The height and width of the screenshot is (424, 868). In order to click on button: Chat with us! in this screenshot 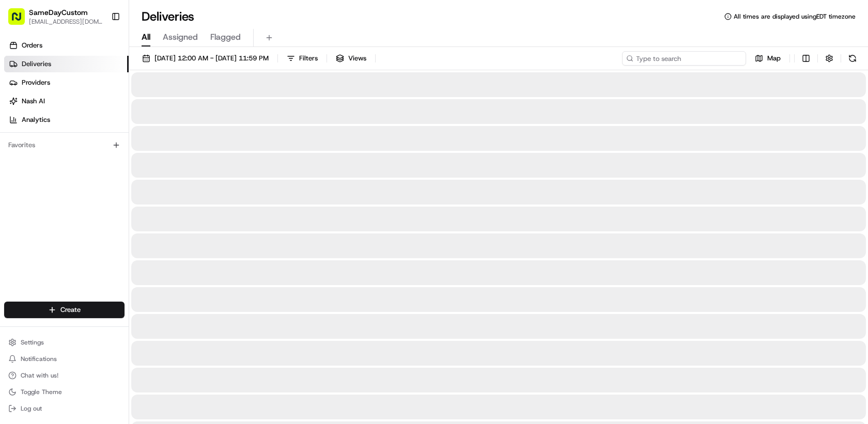, I will do `click(64, 376)`.